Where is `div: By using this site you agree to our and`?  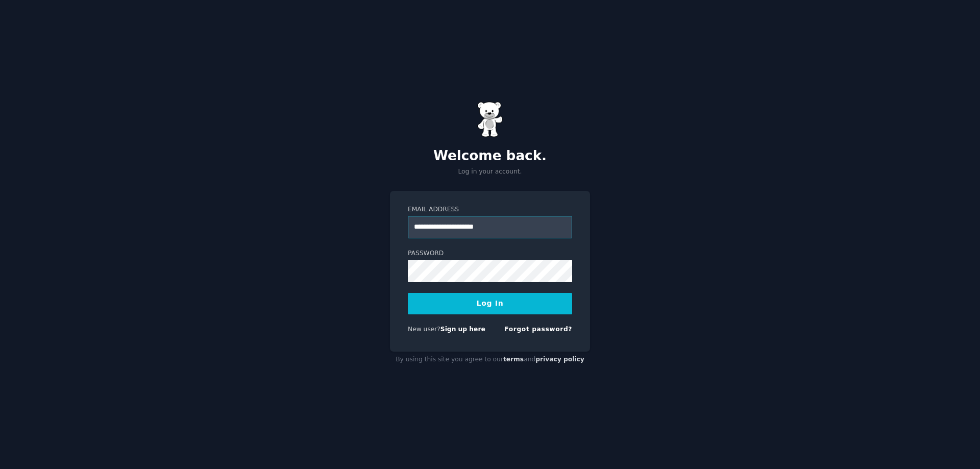 div: By using this site you agree to our and is located at coordinates (490, 360).